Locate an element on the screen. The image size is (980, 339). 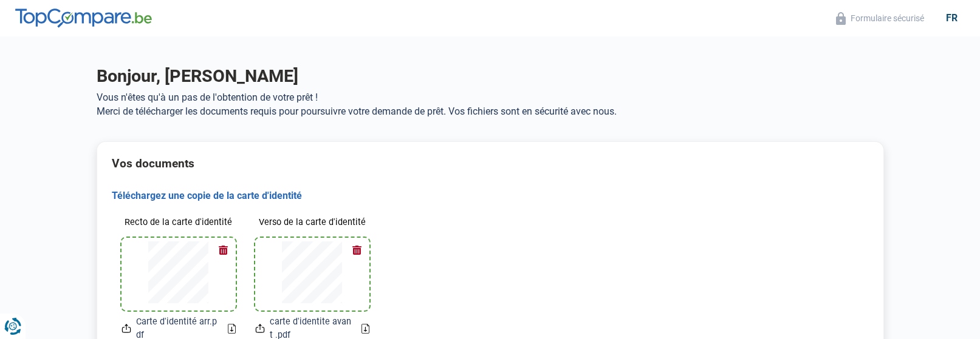
label: Verso de la carte d'identité is located at coordinates (312, 222).